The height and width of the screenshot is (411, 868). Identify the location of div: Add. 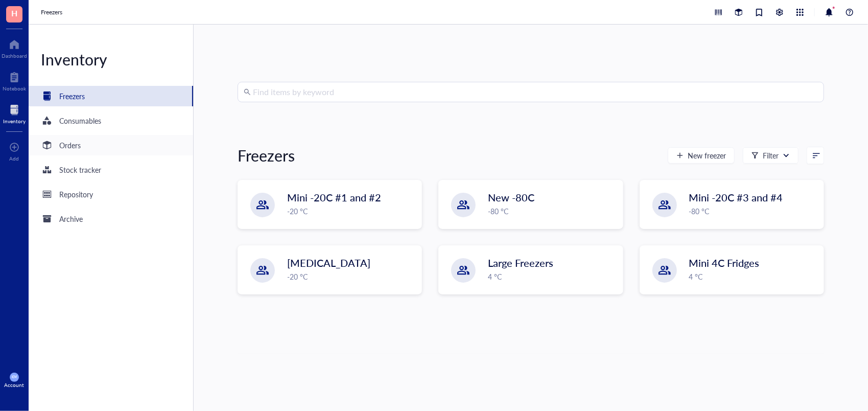
(14, 158).